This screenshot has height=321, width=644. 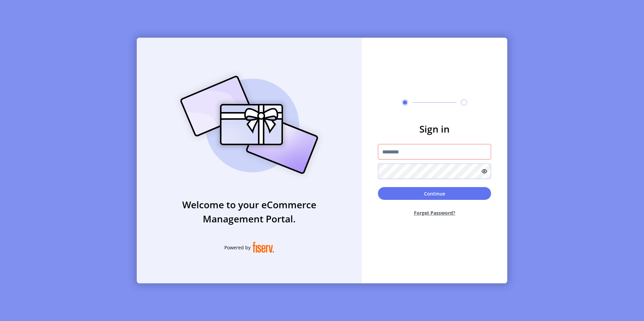 What do you see at coordinates (249, 212) in the screenshot?
I see `h3: Welcome to your eCommerce Management Portal.` at bounding box center [249, 212].